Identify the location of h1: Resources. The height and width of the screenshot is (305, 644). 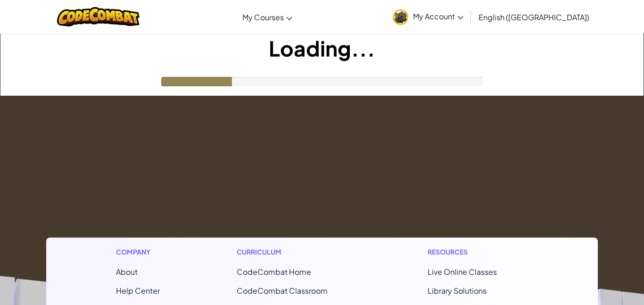
(477, 252).